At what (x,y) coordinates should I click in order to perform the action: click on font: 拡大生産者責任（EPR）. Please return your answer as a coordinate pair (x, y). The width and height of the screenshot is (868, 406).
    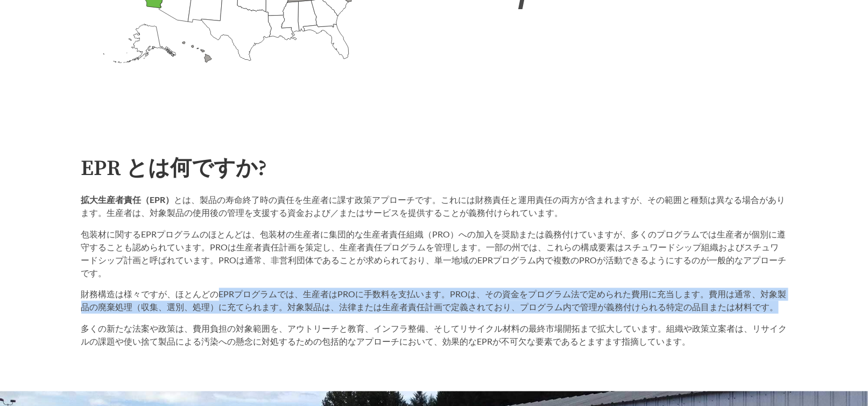
    Looking at the image, I should click on (127, 199).